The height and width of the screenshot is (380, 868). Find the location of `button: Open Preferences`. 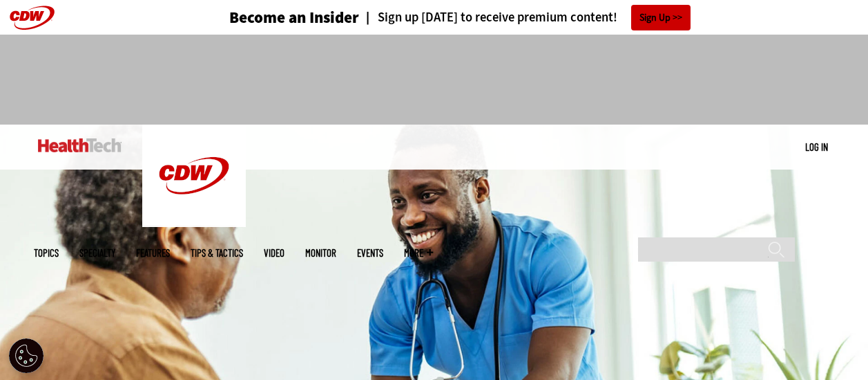

button: Open Preferences is located at coordinates (26, 355).